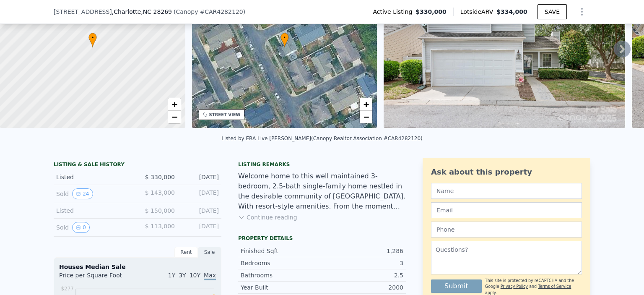 This screenshot has height=295, width=644. What do you see at coordinates (431, 12) in the screenshot?
I see `span: $330,000` at bounding box center [431, 12].